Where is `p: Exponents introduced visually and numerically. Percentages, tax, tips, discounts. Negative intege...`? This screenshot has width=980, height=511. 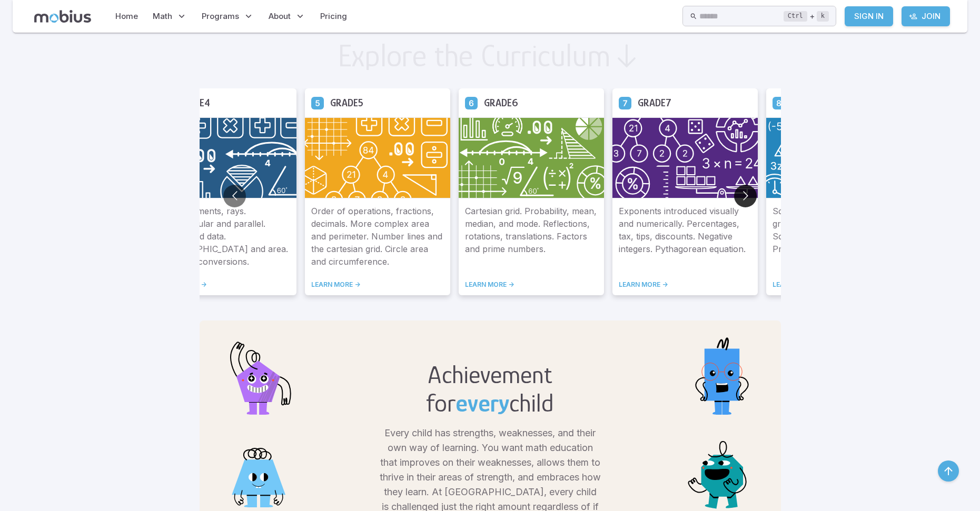 p: Exponents introduced visually and numerically. Percentages, tax, tips, discounts. Negative intege... is located at coordinates (685, 236).